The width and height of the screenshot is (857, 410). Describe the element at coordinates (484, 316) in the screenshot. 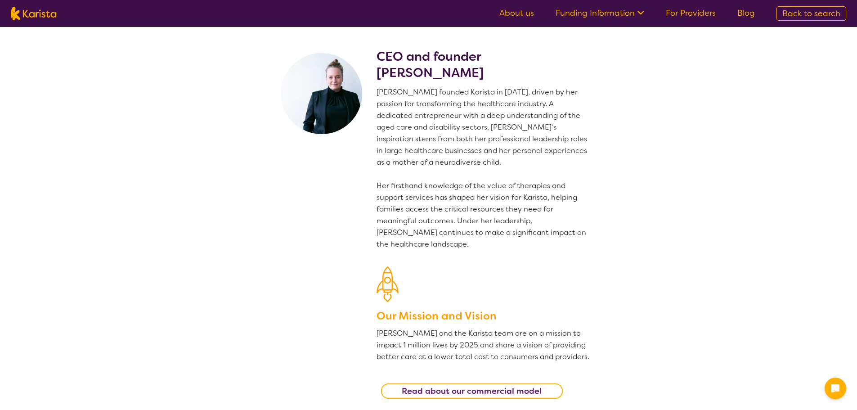

I see `h3: Our Mission and Vision` at that location.